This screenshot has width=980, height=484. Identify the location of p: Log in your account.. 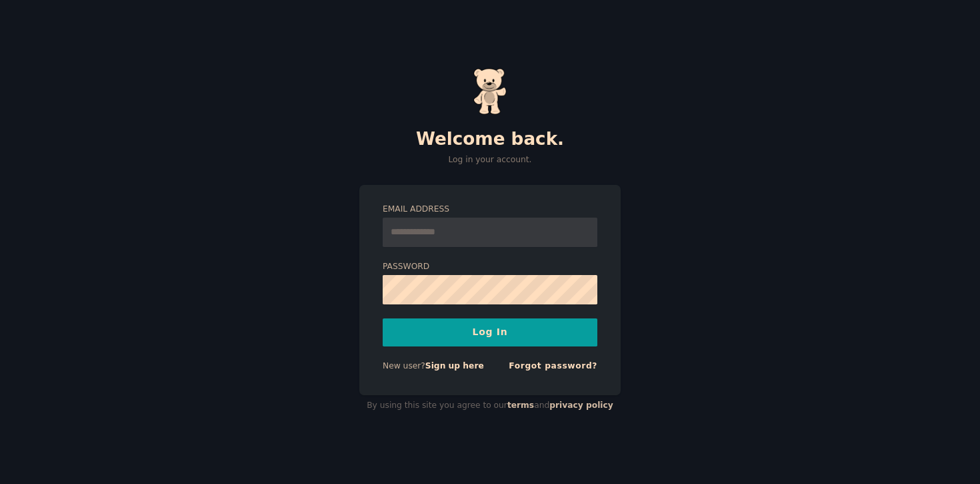
(490, 160).